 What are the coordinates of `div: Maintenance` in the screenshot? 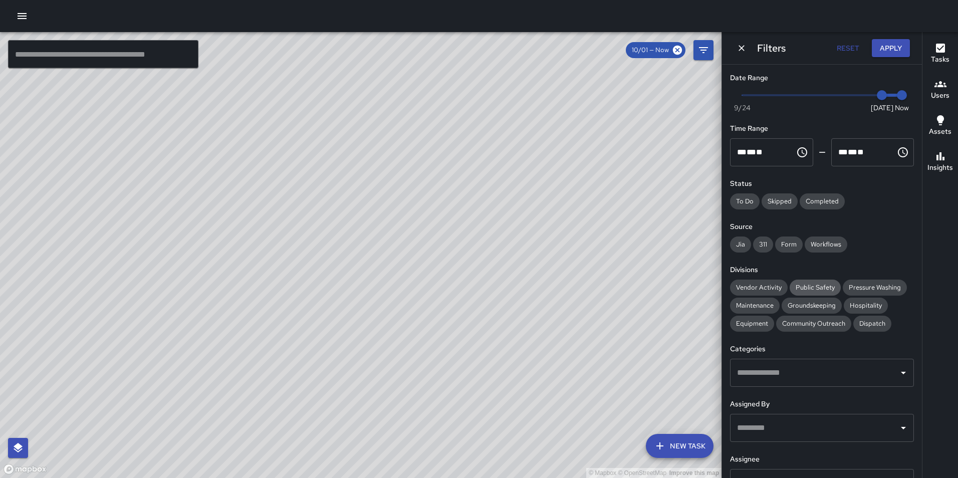 It's located at (755, 306).